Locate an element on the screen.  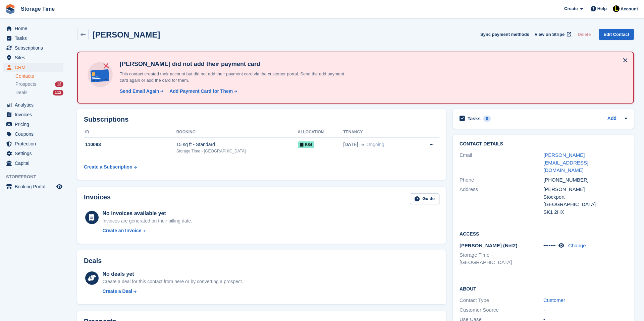
span: Storefront is located at coordinates (36, 177).